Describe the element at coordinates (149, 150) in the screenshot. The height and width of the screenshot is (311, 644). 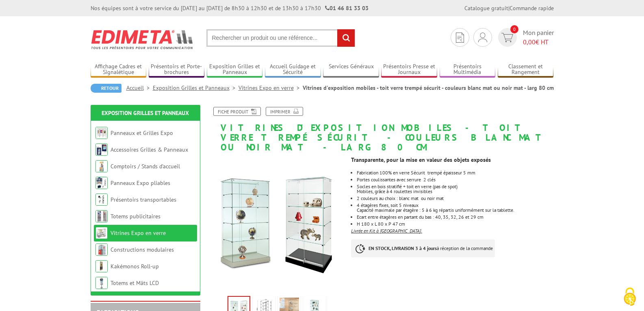
I see `a: Accessoires Grilles & Panneaux` at that location.